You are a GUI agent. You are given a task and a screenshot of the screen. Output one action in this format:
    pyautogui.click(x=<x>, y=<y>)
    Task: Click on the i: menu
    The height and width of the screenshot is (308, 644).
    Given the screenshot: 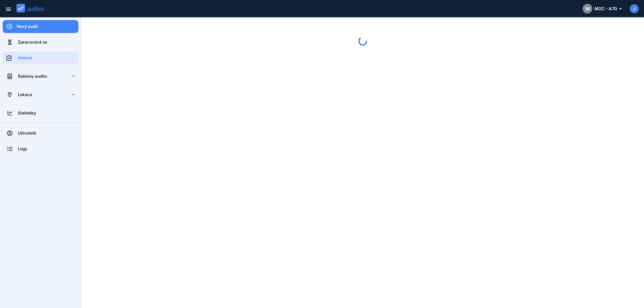 What is the action you would take?
    pyautogui.click(x=8, y=9)
    